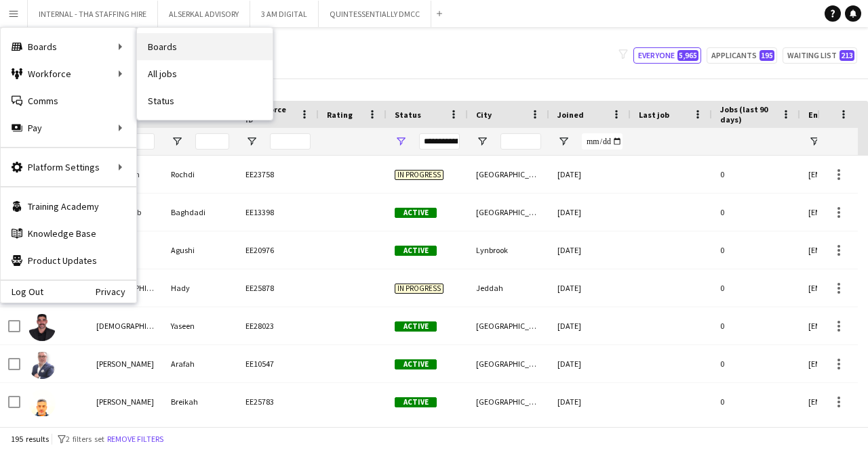  What do you see at coordinates (116, 292) in the screenshot?
I see `a: Privacy` at bounding box center [116, 292].